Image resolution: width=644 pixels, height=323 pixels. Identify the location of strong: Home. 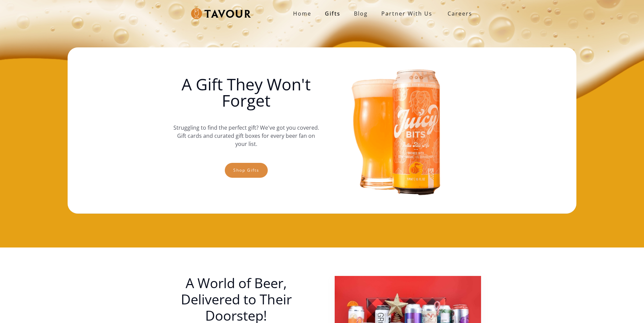
(302, 13).